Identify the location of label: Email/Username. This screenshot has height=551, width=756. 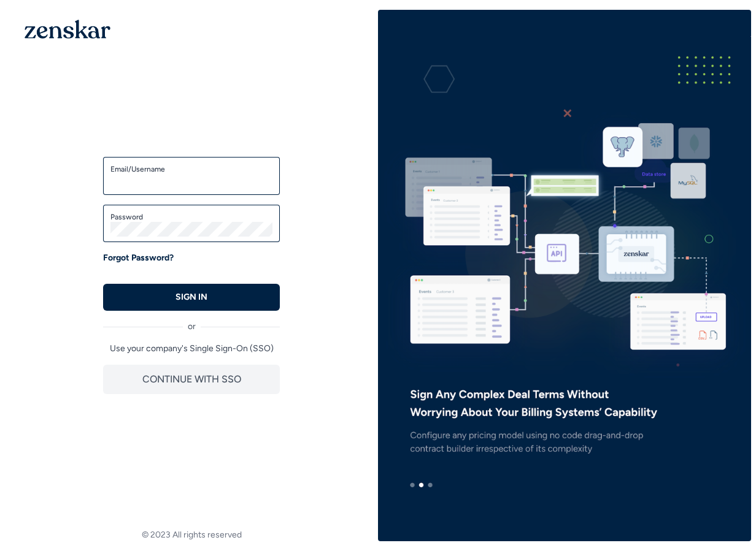
(191, 169).